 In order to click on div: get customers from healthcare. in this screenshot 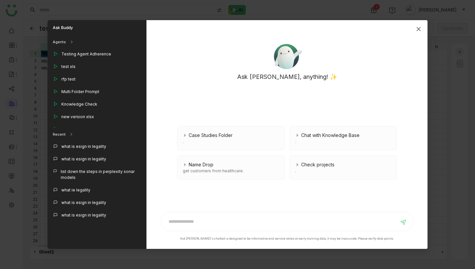, I will do `click(231, 171)`.